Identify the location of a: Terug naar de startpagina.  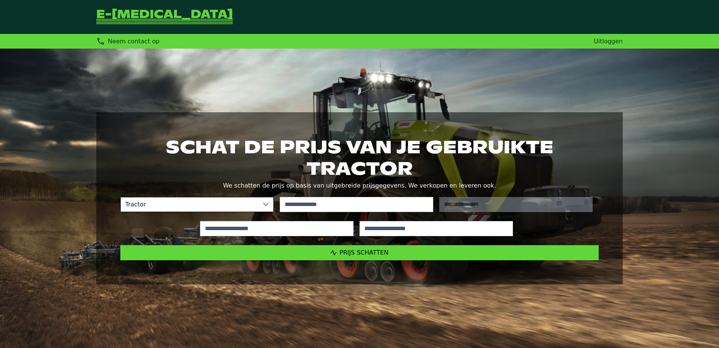
(164, 17).